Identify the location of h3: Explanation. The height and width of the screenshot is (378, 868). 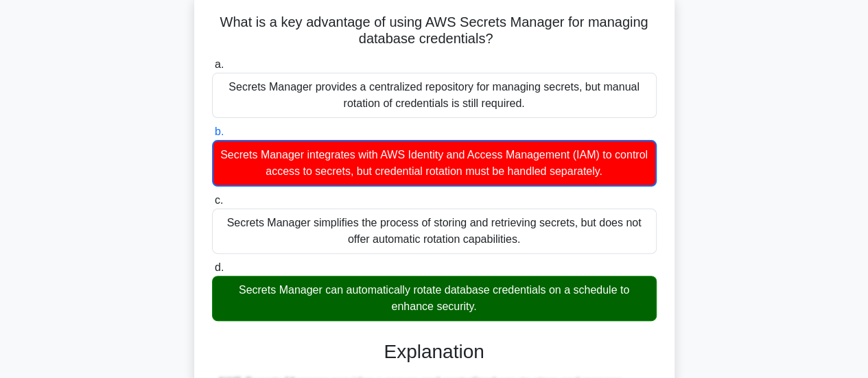
(434, 352).